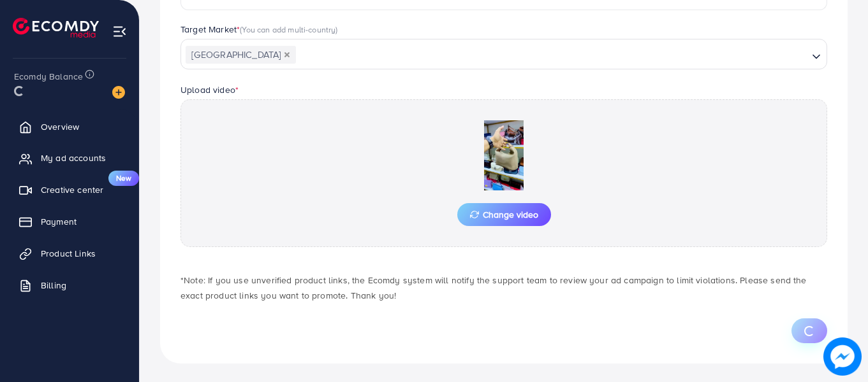 The height and width of the screenshot is (382, 868). What do you see at coordinates (60, 127) in the screenshot?
I see `span: Overview` at bounding box center [60, 127].